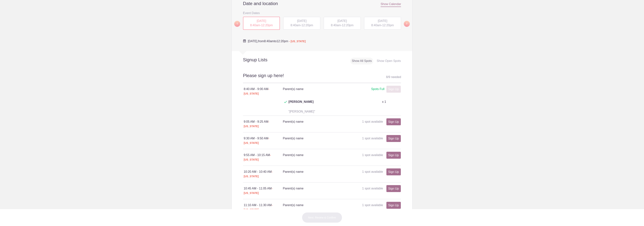 The width and height of the screenshot is (644, 226). Describe the element at coordinates (264, 208) in the screenshot. I see `div: 11:10 AM - 11:30 AM` at that location.